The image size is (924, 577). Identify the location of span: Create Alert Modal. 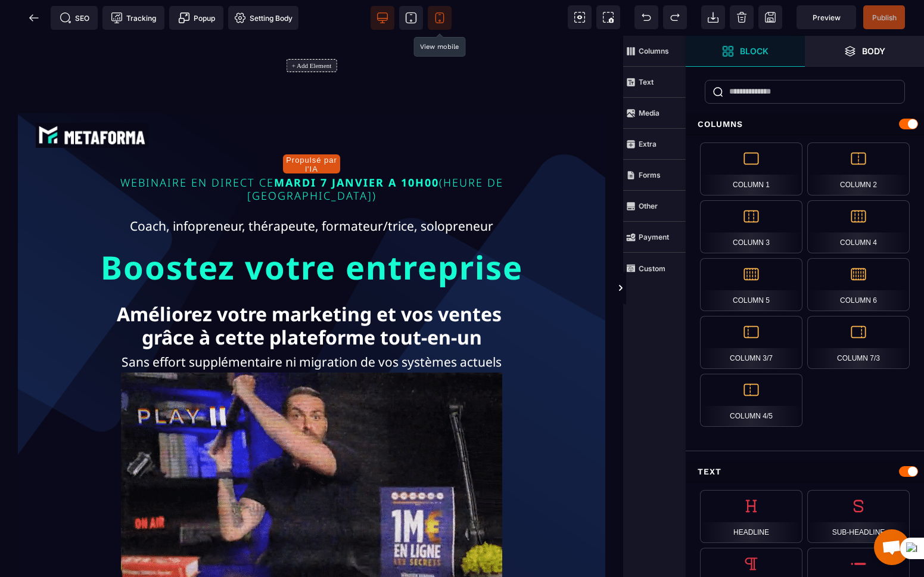
(196, 18).